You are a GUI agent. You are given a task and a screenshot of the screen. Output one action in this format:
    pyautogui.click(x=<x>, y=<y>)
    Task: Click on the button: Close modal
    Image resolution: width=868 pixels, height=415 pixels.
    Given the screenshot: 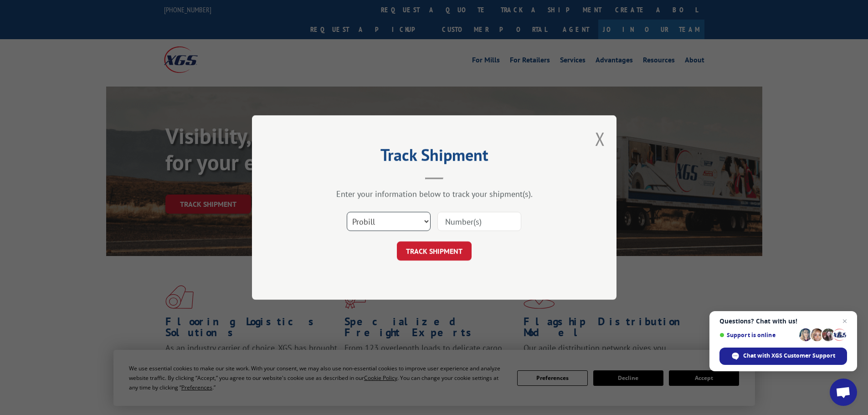 What is the action you would take?
    pyautogui.click(x=600, y=138)
    